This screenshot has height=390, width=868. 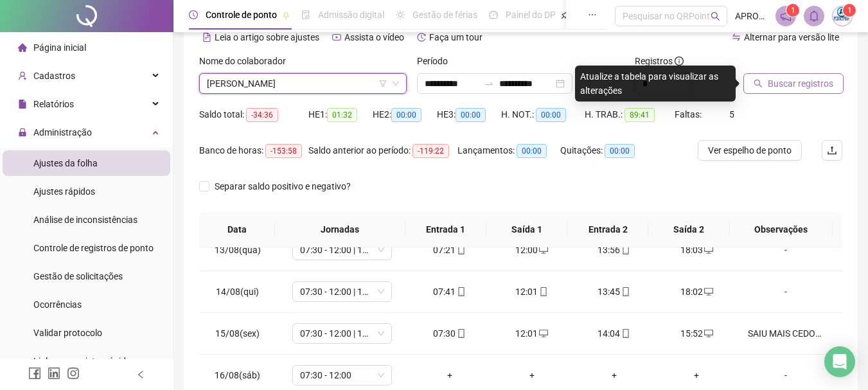 I want to click on div: 07:41, so click(x=449, y=292).